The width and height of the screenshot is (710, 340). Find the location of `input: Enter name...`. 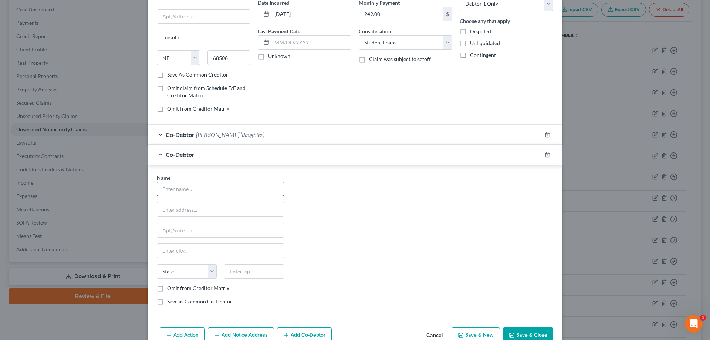

input: Enter name... is located at coordinates (220, 189).